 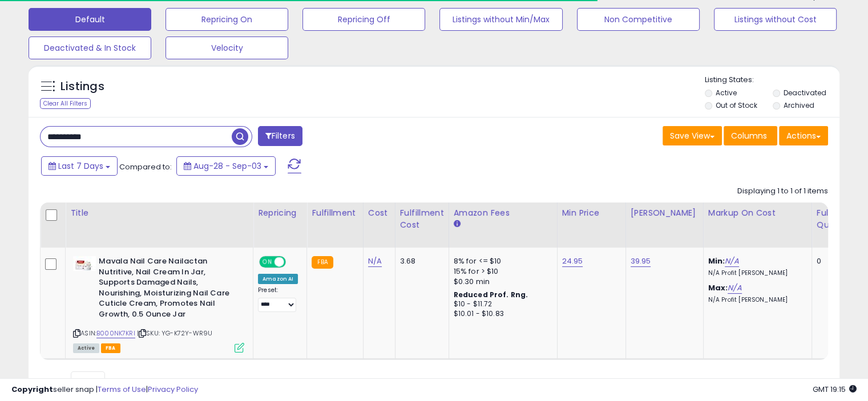 I want to click on button: Non Competitive, so click(x=638, y=20).